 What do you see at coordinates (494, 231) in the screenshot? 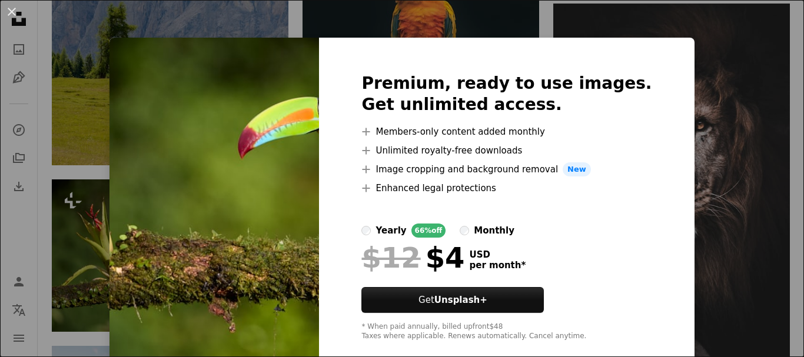
I see `div: monthly` at bounding box center [494, 231].